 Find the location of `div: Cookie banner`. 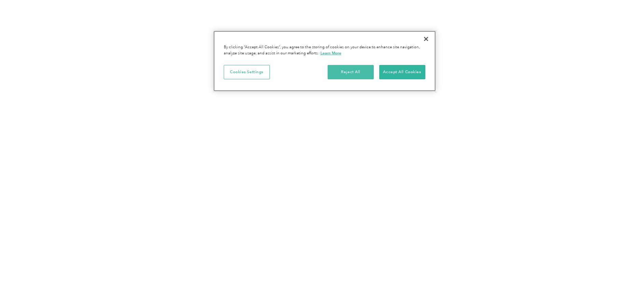

div: Cookie banner is located at coordinates (324, 61).